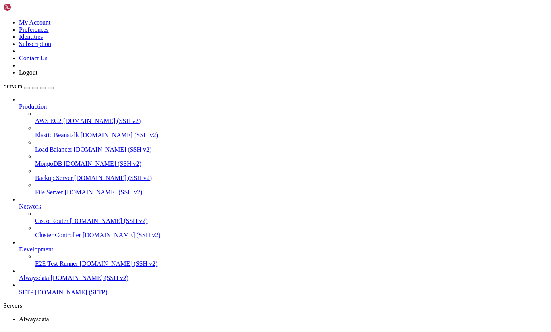 This screenshot has height=332, width=551. Describe the element at coordinates (225, 168) in the screenshot. I see `x-row: sumo@ssh1:~/www/live$` at that location.